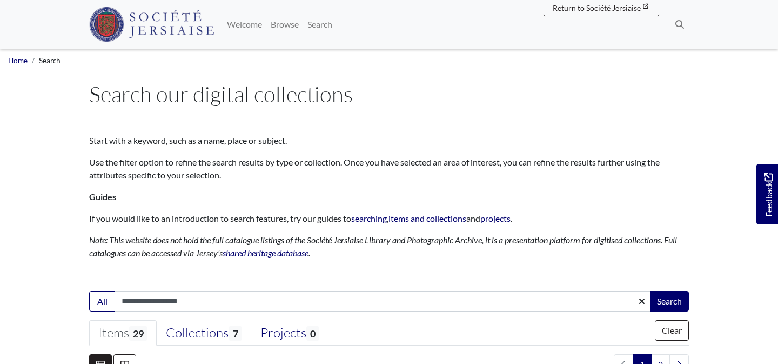  What do you see at coordinates (389, 140) in the screenshot?
I see `p: Start with a keyword, such as a name, place or subject.` at bounding box center [389, 140].